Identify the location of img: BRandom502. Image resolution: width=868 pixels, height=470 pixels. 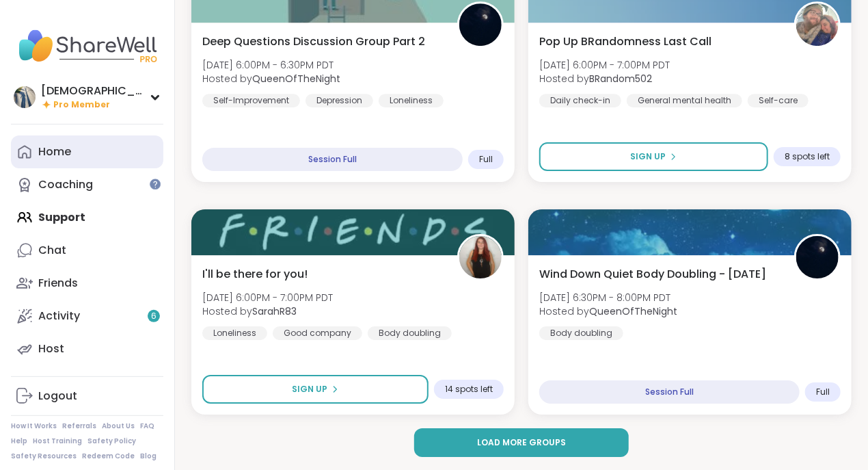
(817, 25).